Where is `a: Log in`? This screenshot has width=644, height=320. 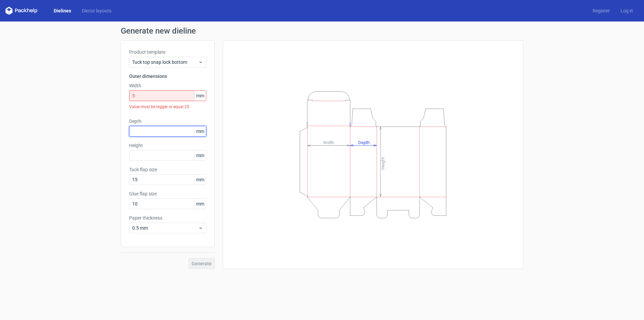 a: Log in is located at coordinates (627, 11).